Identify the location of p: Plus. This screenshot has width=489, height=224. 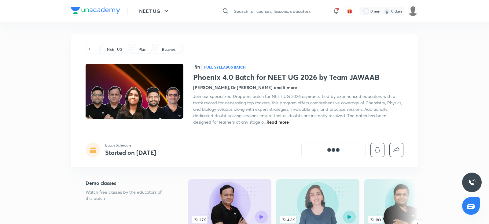
(142, 49).